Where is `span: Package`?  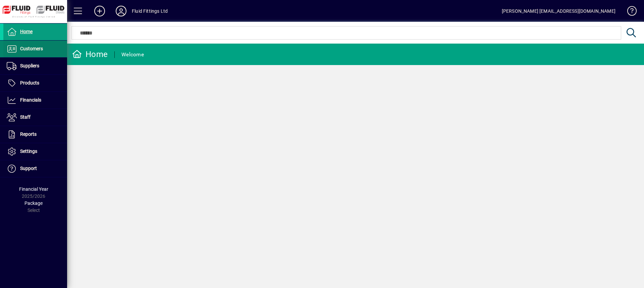 span: Package is located at coordinates (34, 203).